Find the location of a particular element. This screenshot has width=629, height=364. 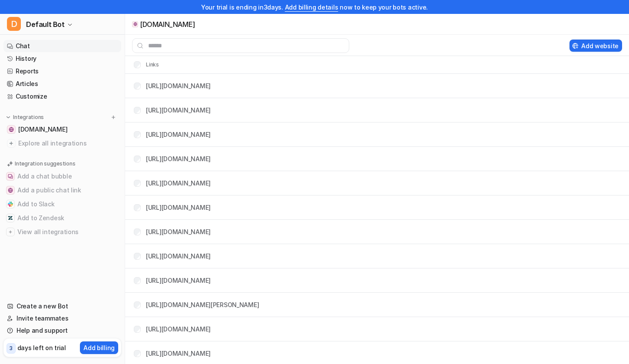

button: Add website is located at coordinates (596, 46).